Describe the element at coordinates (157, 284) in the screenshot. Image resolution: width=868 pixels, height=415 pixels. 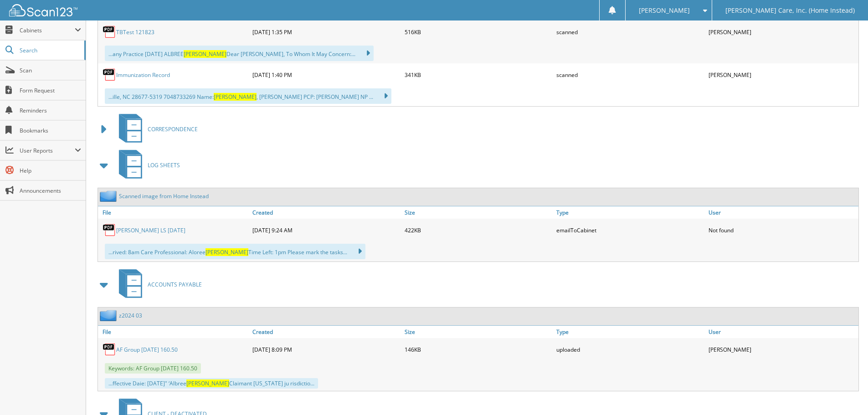
I see `a: ACCOUNTS PAYABLE` at that location.